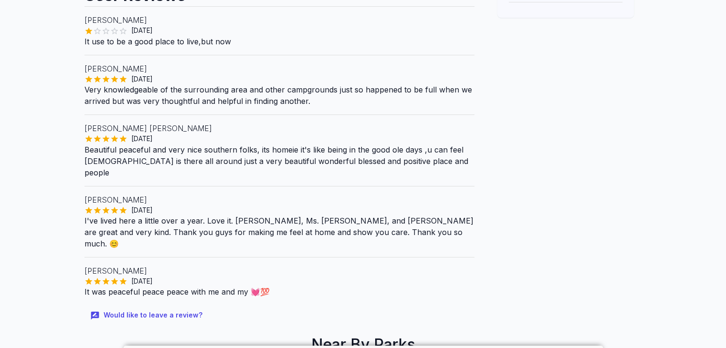 The height and width of the screenshot is (348, 726). Describe the element at coordinates (280, 41) in the screenshot. I see `p: It use to be a good place to live,but now` at that location.